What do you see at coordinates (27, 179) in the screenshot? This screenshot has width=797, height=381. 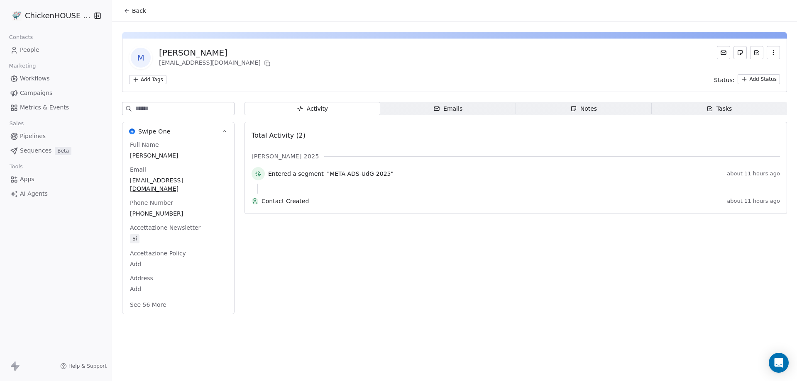 I see `span: Apps` at bounding box center [27, 179].